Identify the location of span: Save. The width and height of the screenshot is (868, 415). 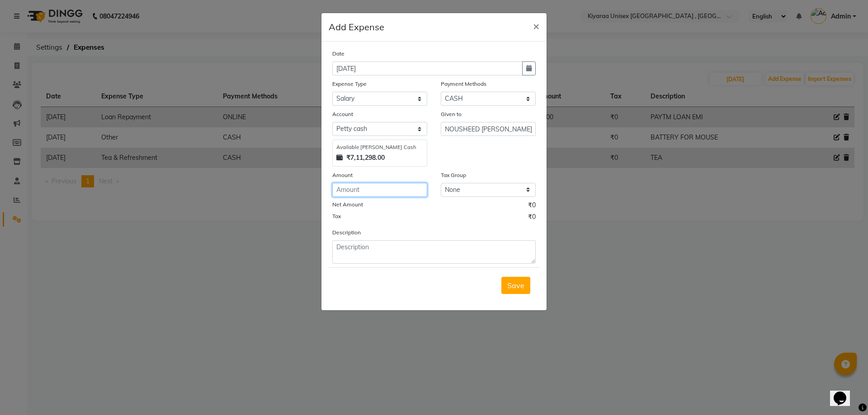
(515, 286).